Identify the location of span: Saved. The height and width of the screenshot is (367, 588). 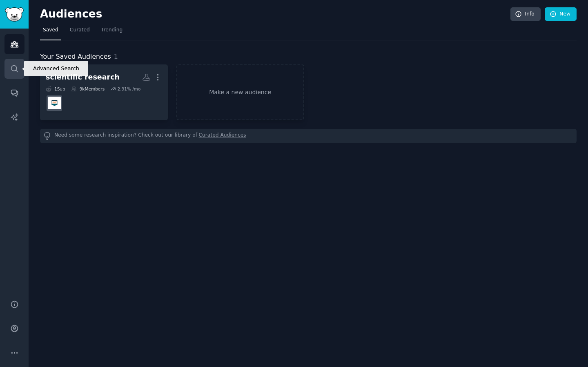
(51, 30).